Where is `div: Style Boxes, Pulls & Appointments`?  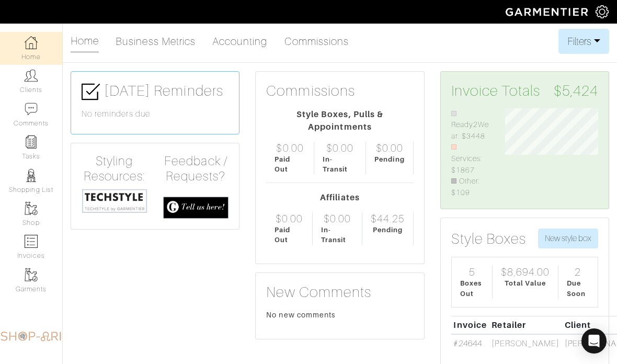 div: Style Boxes, Pulls & Appointments is located at coordinates (339, 120).